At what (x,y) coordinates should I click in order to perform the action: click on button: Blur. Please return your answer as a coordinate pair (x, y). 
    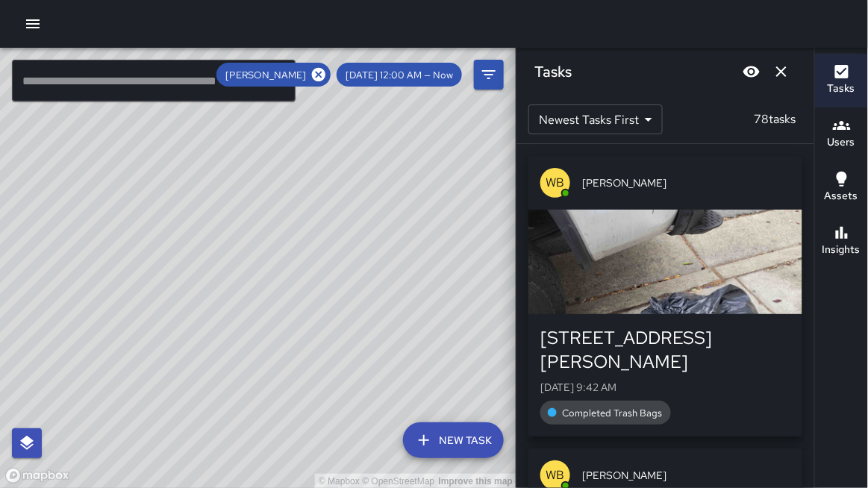
    Looking at the image, I should click on (751, 72).